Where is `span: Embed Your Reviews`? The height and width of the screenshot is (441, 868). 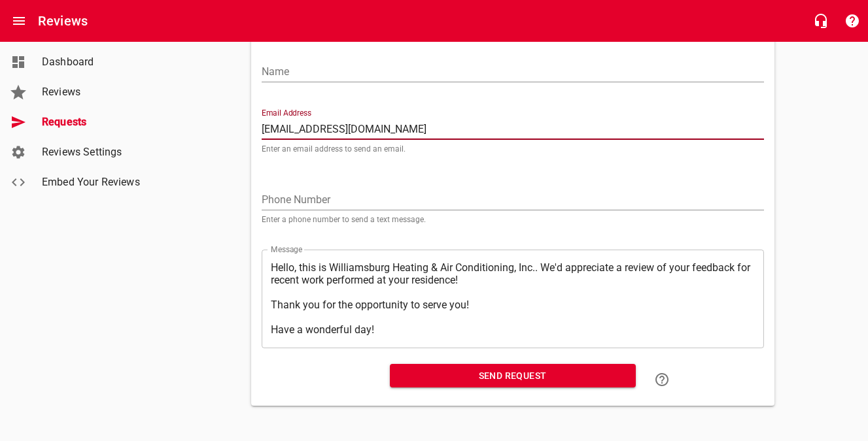 span: Embed Your Reviews is located at coordinates (92, 182).